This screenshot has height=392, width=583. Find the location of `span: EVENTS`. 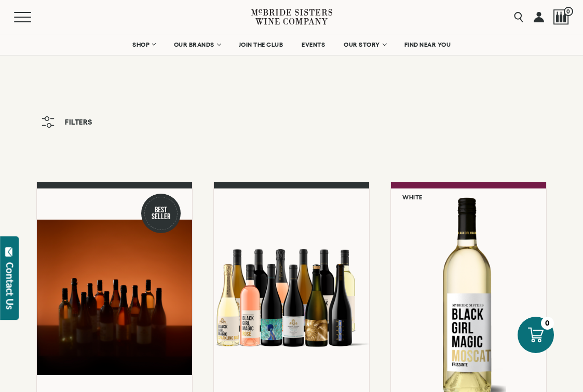

span: EVENTS is located at coordinates (313, 45).